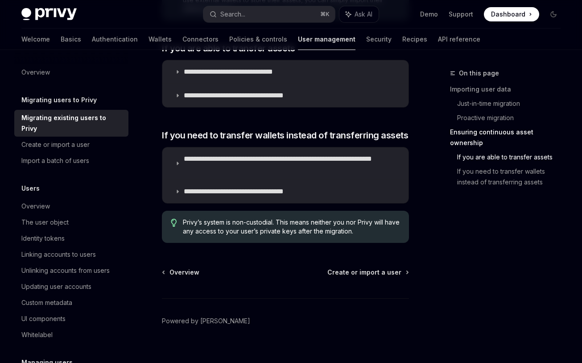 The width and height of the screenshot is (582, 363). Describe the element at coordinates (258, 39) in the screenshot. I see `a: Policies & controls` at that location.